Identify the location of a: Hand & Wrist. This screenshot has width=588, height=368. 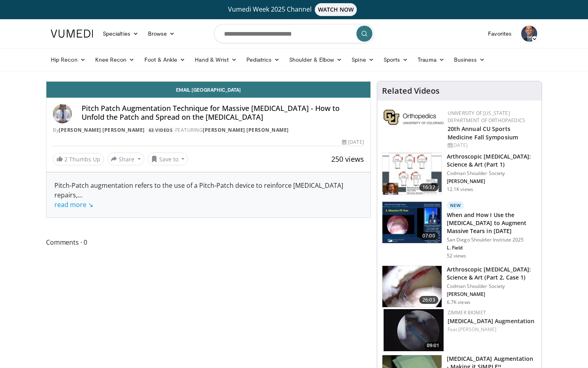
(215, 60).